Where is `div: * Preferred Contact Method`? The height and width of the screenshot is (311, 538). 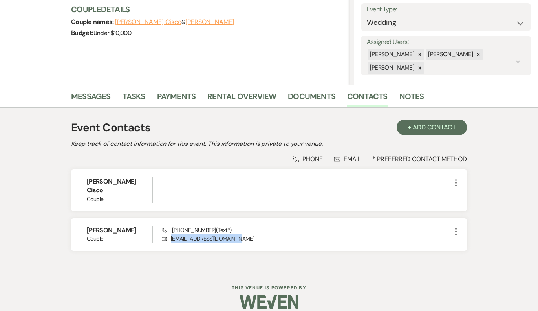
div: * Preferred Contact Method is located at coordinates (269, 159).